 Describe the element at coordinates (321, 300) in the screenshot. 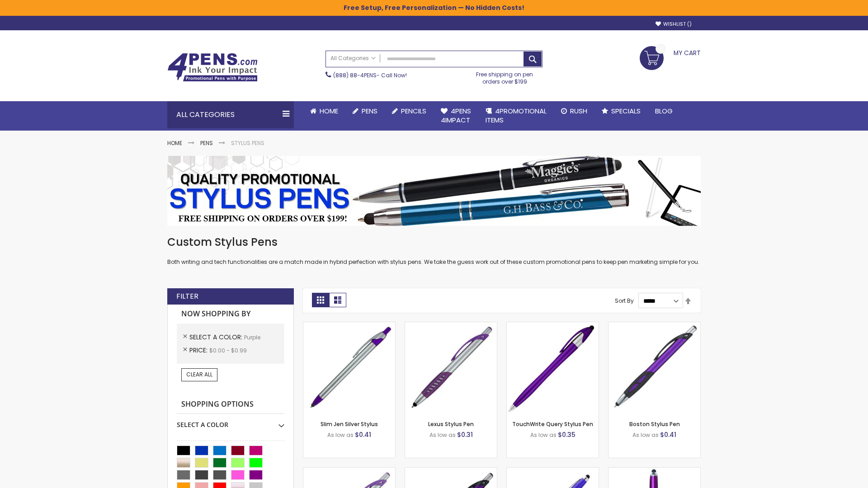

I see `strong: Grid` at that location.